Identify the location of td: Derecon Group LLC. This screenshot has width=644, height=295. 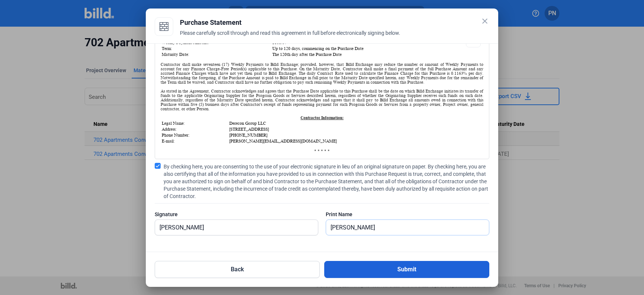
(356, 123).